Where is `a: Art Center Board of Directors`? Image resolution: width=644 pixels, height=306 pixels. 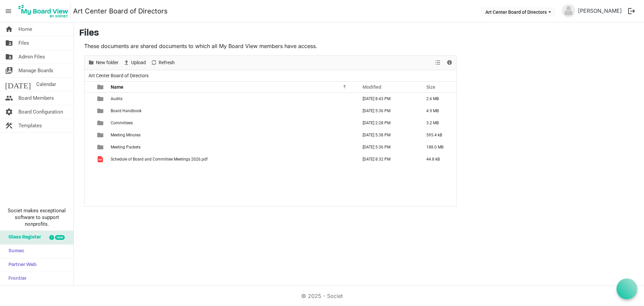 a: Art Center Board of Directors is located at coordinates (120, 11).